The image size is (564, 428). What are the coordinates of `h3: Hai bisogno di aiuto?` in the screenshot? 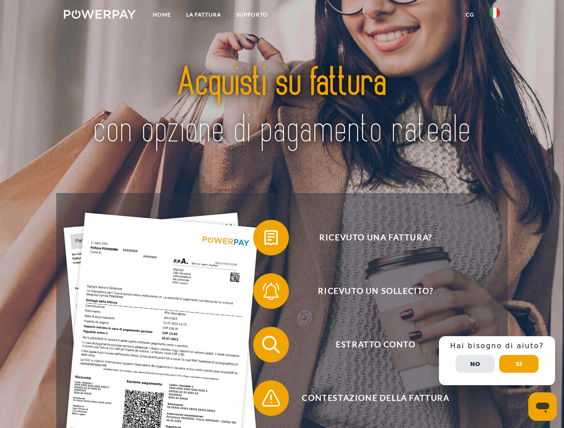 It's located at (497, 346).